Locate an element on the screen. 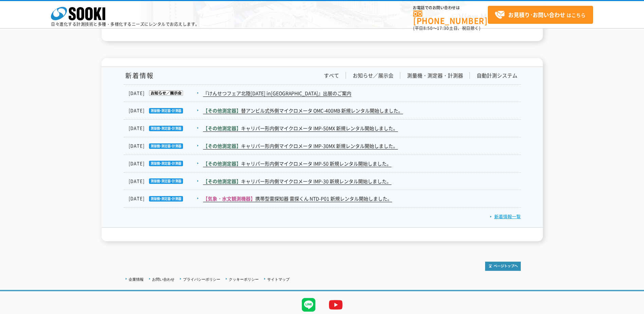  a: すべて is located at coordinates (331, 75).